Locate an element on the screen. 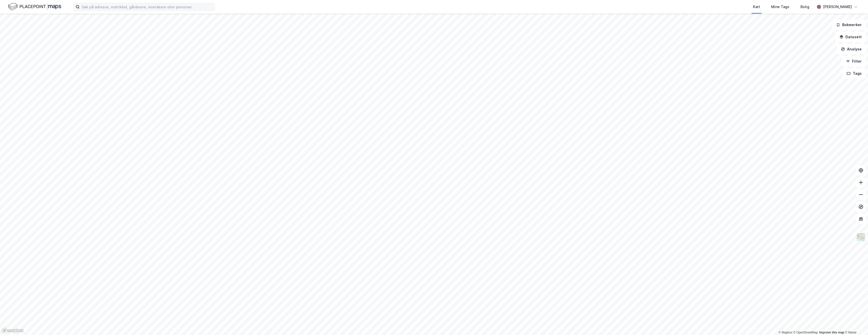 Image resolution: width=868 pixels, height=335 pixels. a: OpenStreetMap is located at coordinates (805, 332).